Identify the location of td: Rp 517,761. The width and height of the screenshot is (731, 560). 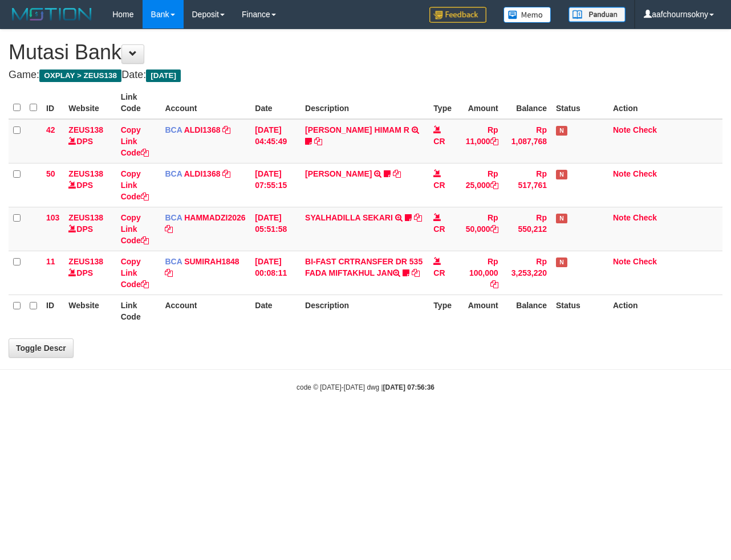
(526, 185).